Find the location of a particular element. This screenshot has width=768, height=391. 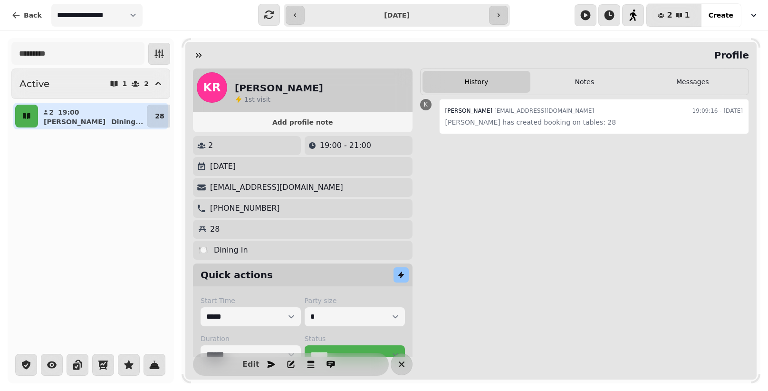

p: Dining ... is located at coordinates (127, 122).